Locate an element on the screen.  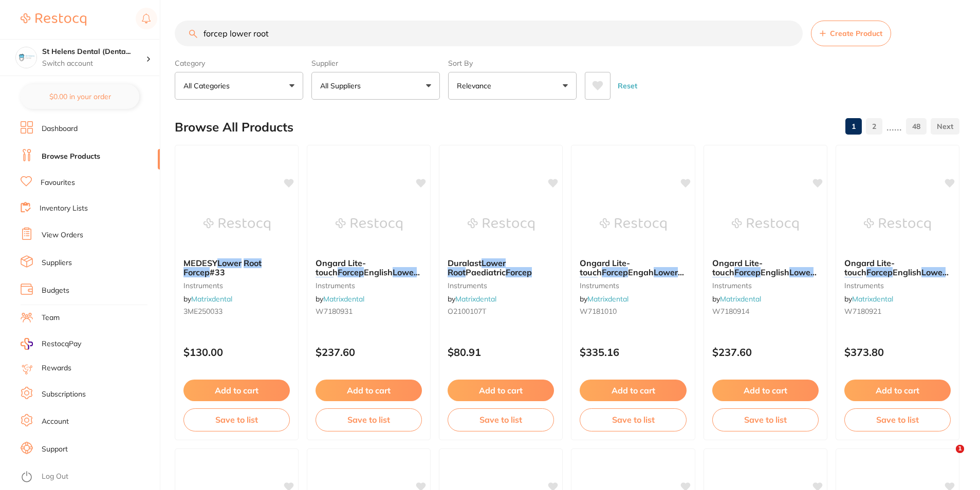
img: Ongard Lite-touch Forcep English Lower Root #33 is located at coordinates (765, 225).